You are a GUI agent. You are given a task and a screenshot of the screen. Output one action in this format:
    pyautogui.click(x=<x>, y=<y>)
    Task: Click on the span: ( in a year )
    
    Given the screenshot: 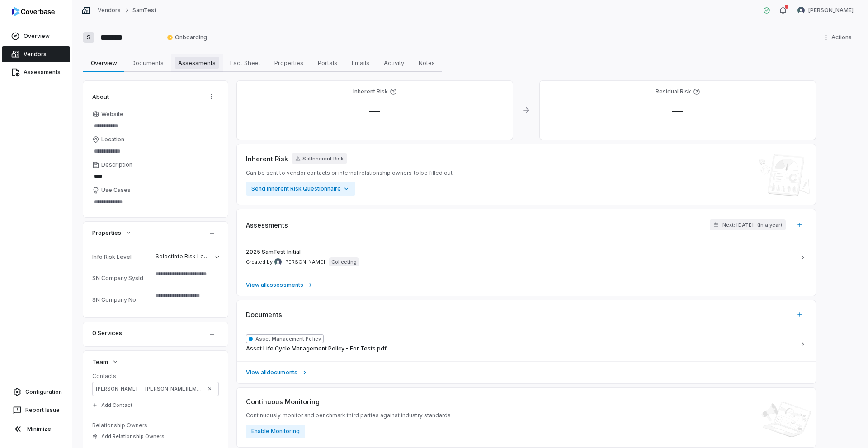 What is the action you would take?
    pyautogui.click(x=769, y=225)
    